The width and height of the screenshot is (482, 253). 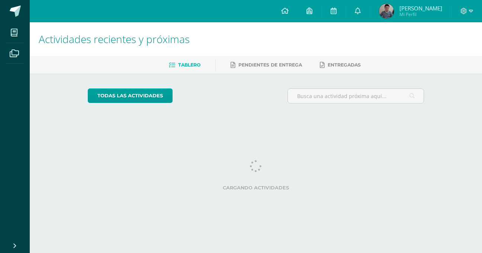 What do you see at coordinates (270, 65) in the screenshot?
I see `span: Pendientes de entrega` at bounding box center [270, 65].